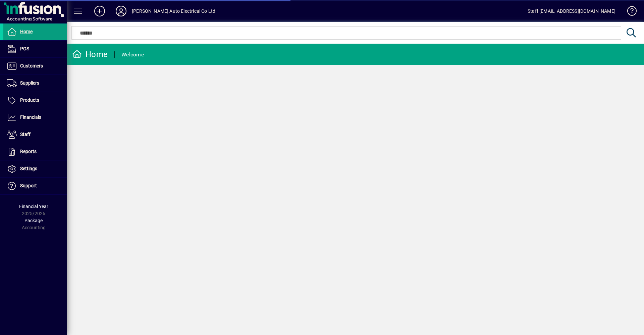 The width and height of the screenshot is (644, 335). I want to click on a: Customers, so click(35, 66).